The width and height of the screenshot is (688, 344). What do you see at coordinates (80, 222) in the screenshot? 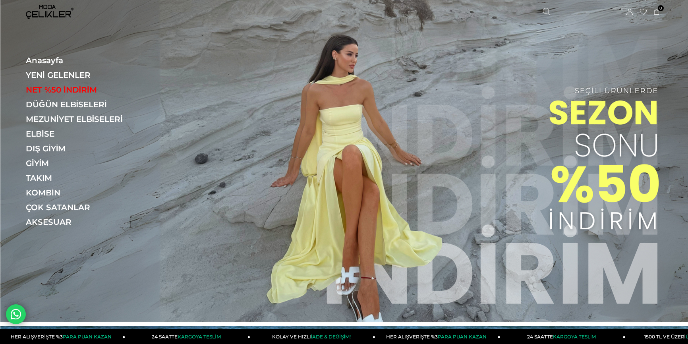
I see `a: AKSESUAR` at bounding box center [80, 222].